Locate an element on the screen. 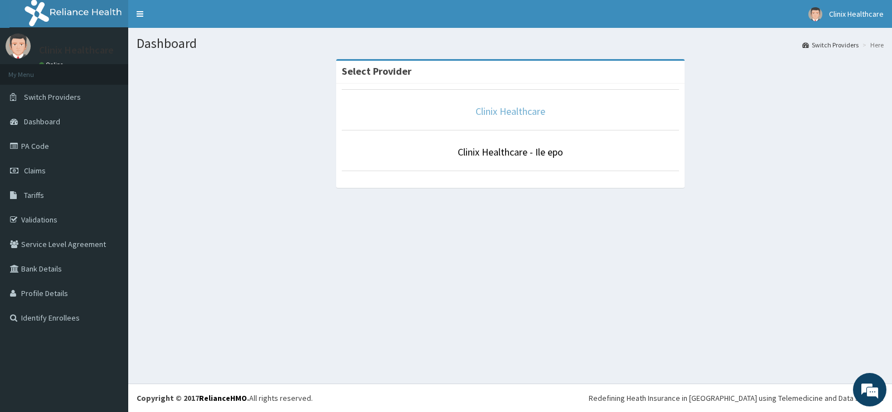 This screenshot has height=412, width=892. a: Online is located at coordinates (52, 65).